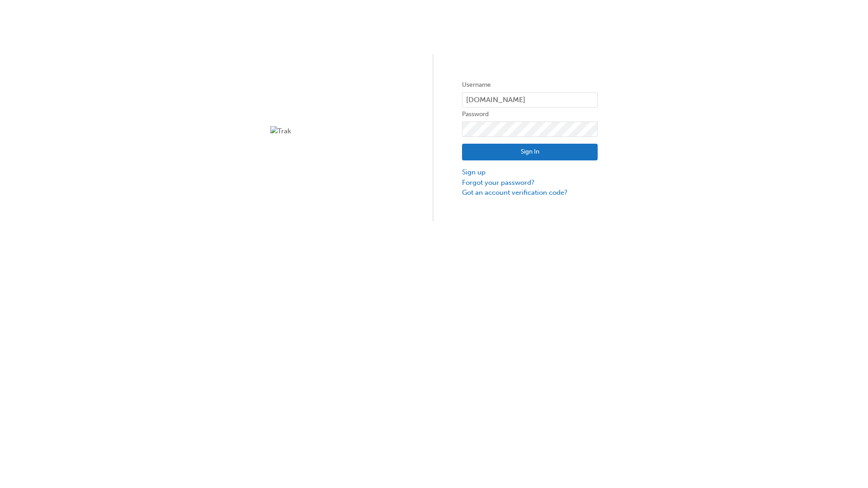 The image size is (868, 488). What do you see at coordinates (530, 193) in the screenshot?
I see `a: Got an account verification code?` at bounding box center [530, 193].